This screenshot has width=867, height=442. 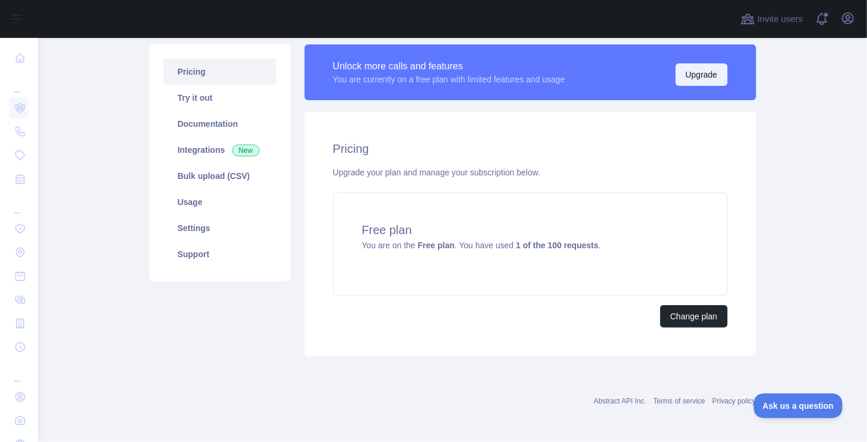 What do you see at coordinates (220, 98) in the screenshot?
I see `a: Try it out` at bounding box center [220, 98].